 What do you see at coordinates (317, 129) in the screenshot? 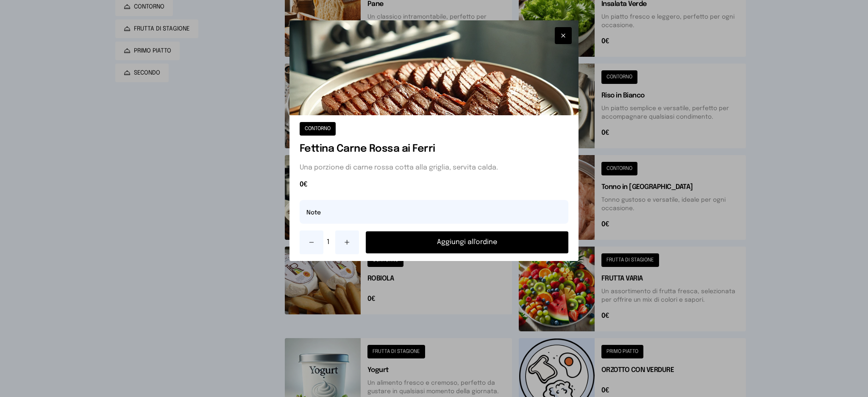
I see `button: CONTORNO` at bounding box center [317, 129].